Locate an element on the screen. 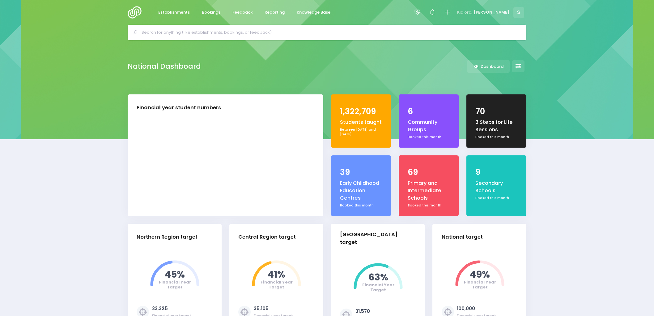 Image resolution: width=654 pixels, height=316 pixels. div: Primary and Intermediate Schools is located at coordinates (429, 190).